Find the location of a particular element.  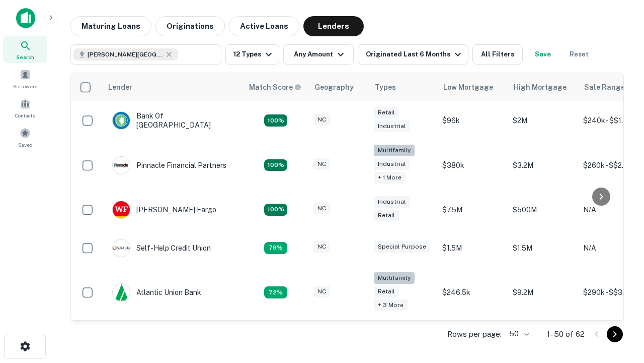

span: Borrowers is located at coordinates (25, 86).